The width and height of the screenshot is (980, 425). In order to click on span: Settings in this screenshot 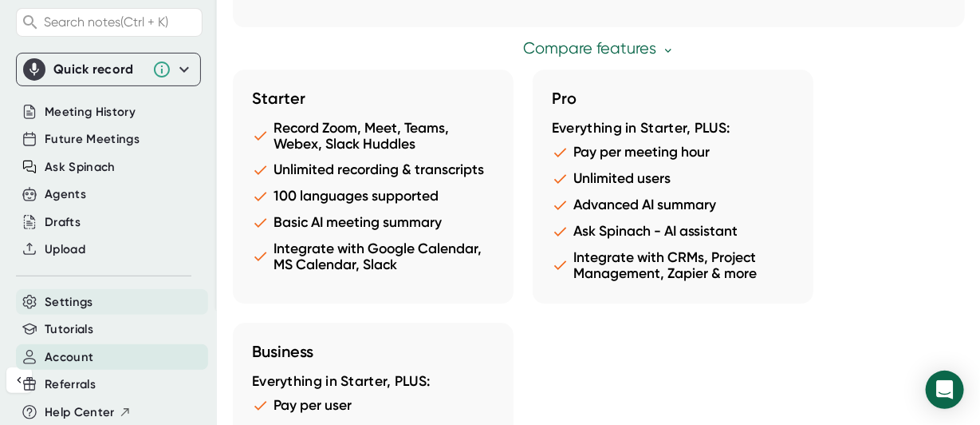, I will do `click(69, 302)`.